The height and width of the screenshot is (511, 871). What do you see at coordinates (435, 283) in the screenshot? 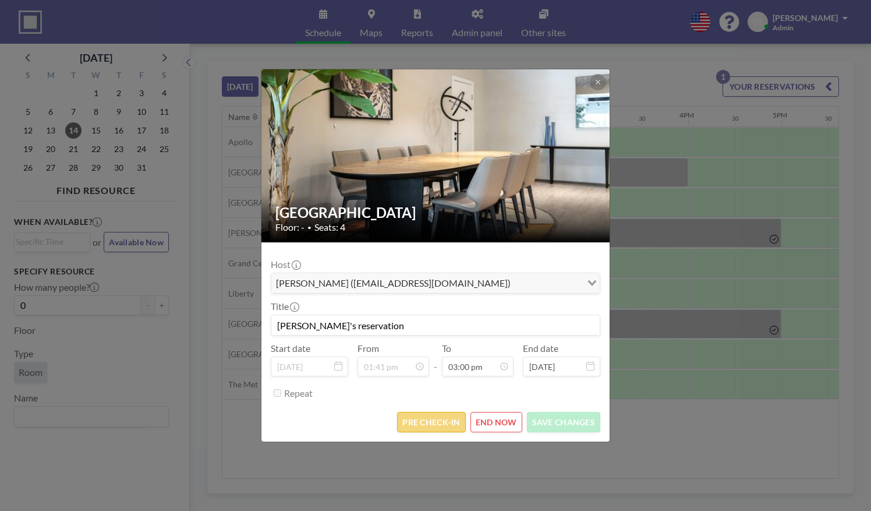
I see `div: Search for option` at bounding box center [435, 283].